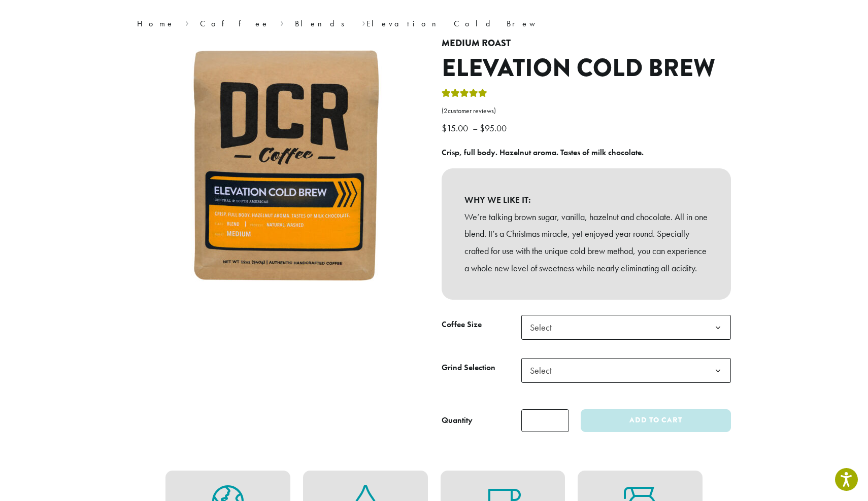  Describe the element at coordinates (446, 111) in the screenshot. I see `span: 2` at that location.